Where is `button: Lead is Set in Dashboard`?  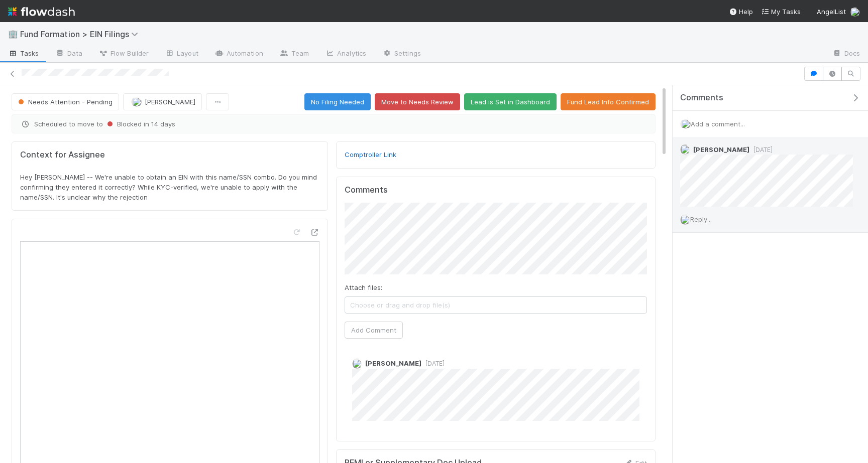 button: Lead is Set in Dashboard is located at coordinates (510, 102).